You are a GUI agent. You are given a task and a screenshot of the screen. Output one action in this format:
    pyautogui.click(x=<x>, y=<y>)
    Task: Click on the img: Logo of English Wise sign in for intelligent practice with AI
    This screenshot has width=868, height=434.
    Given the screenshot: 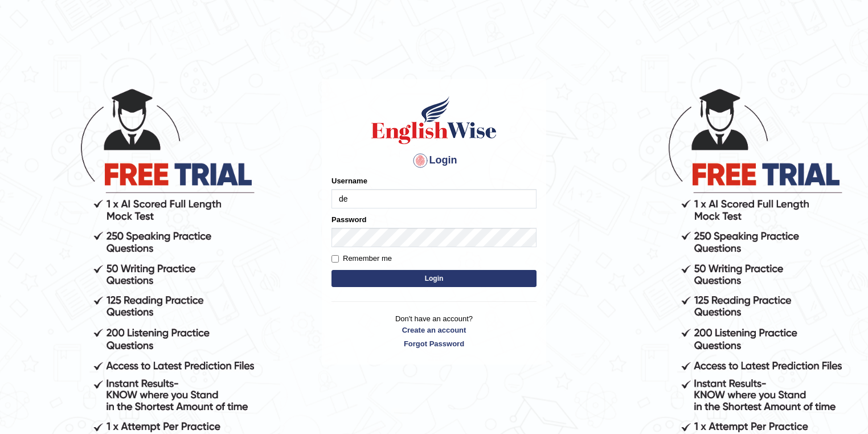 What is the action you would take?
    pyautogui.click(x=434, y=120)
    